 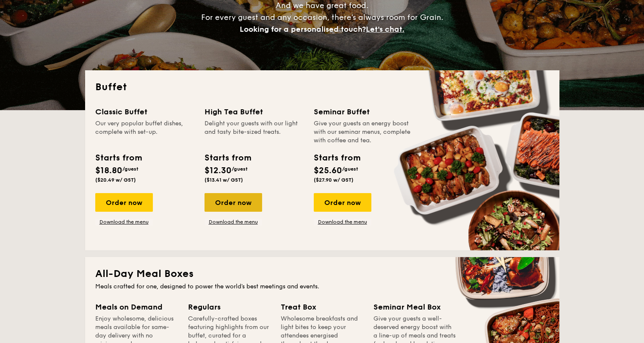 What do you see at coordinates (145, 132) in the screenshot?
I see `div: Our very popular buffet dishes, complete with set-up.` at bounding box center [145, 132].